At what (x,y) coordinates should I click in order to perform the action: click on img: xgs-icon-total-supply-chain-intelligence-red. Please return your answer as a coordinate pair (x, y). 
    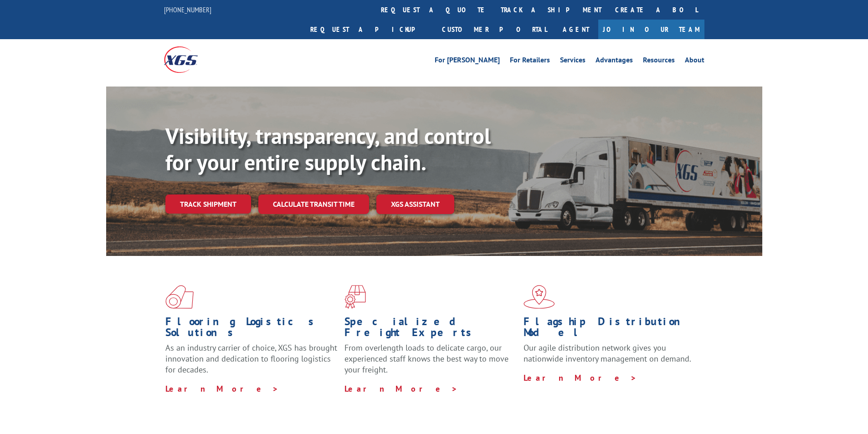
    Looking at the image, I should click on (179, 297).